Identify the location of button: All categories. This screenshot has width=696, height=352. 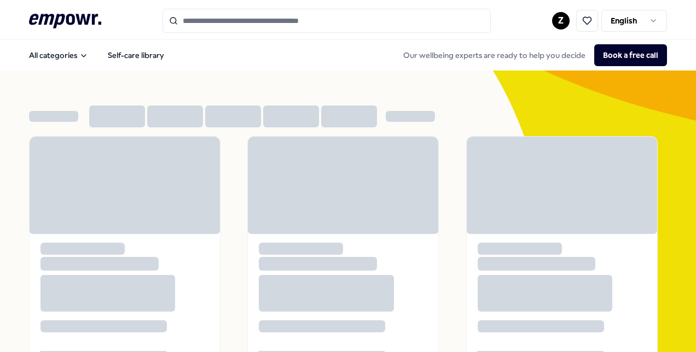
(59, 55).